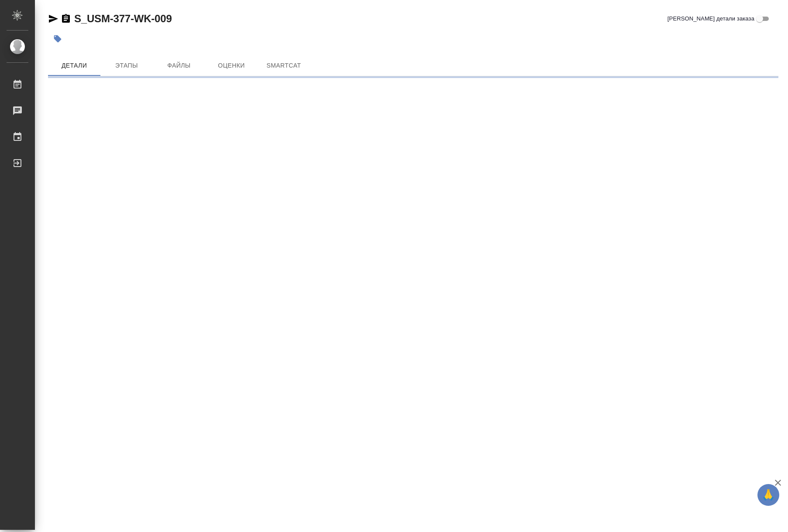 This screenshot has width=788, height=532. What do you see at coordinates (179, 65) in the screenshot?
I see `span: Файлы` at bounding box center [179, 65].